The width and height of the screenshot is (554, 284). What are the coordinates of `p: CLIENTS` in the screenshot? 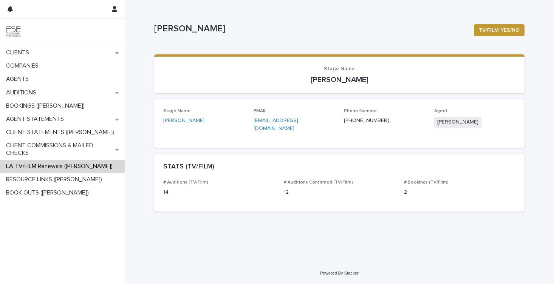 It's located at (19, 53).